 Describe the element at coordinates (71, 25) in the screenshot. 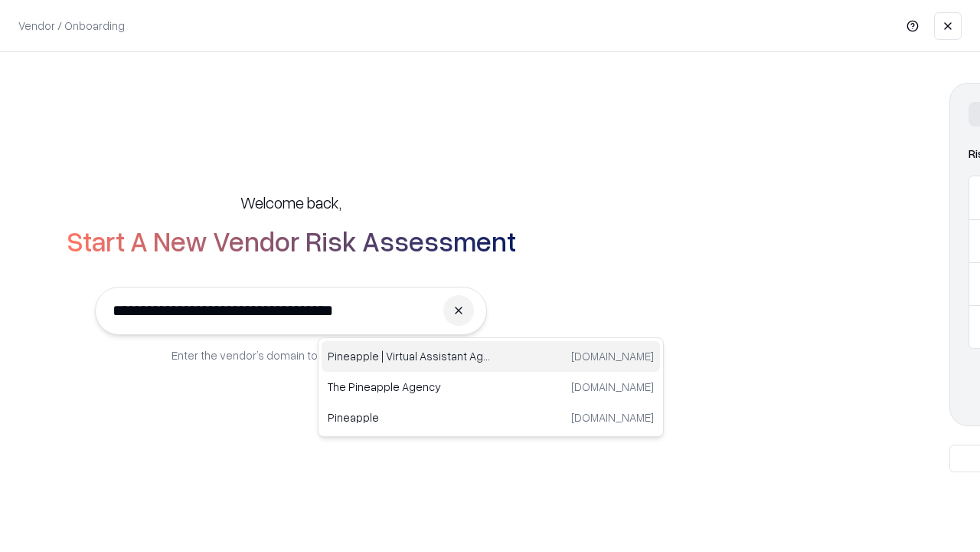

I see `p: Vendor / Onboarding` at that location.